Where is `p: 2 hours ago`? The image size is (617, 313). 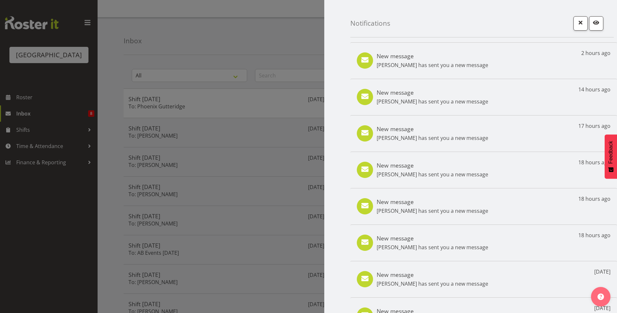
p: 2 hours ago is located at coordinates (596, 53).